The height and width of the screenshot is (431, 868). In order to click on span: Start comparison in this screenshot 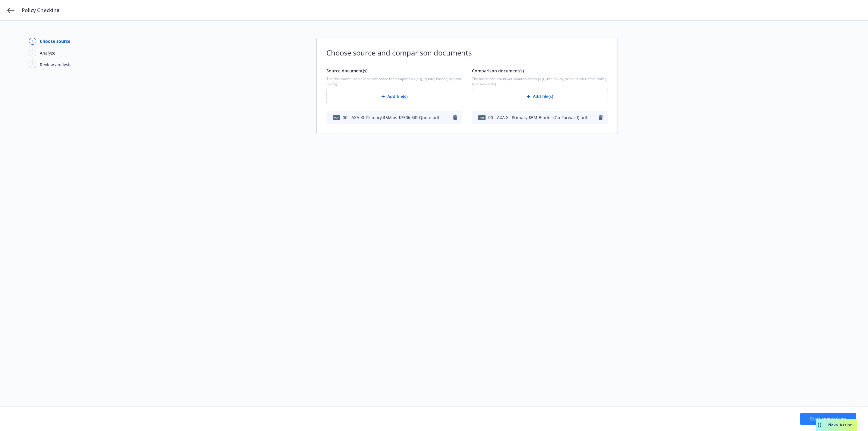, I will do `click(828, 419)`.